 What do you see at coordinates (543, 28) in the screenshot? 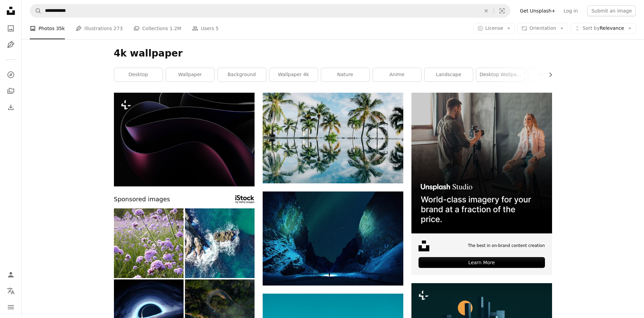
I see `span: Orientation` at bounding box center [543, 28].